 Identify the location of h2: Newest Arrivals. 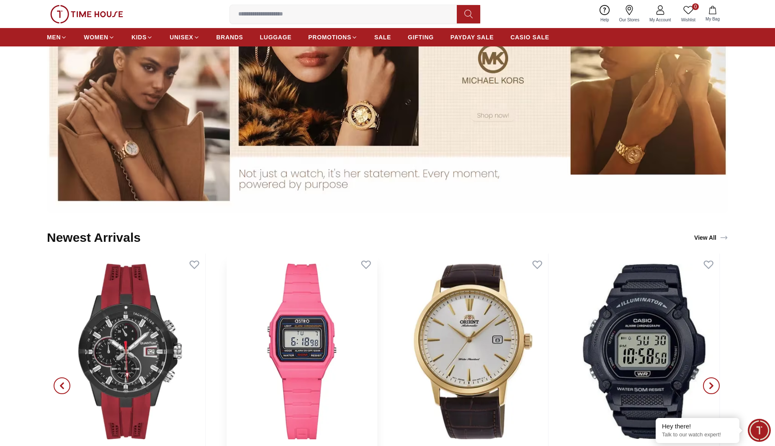
(94, 238).